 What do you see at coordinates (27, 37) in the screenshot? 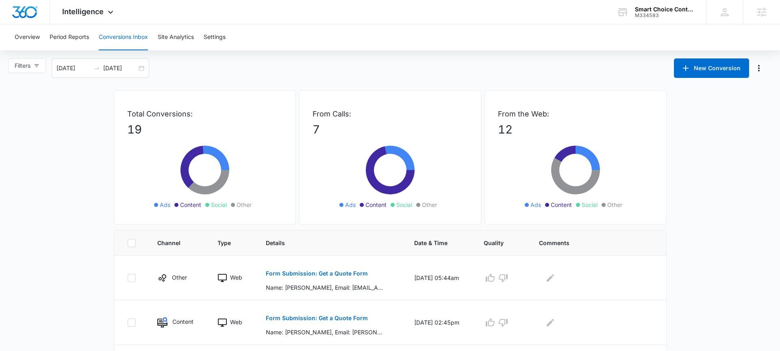
I see `button: Overview` at bounding box center [27, 37].